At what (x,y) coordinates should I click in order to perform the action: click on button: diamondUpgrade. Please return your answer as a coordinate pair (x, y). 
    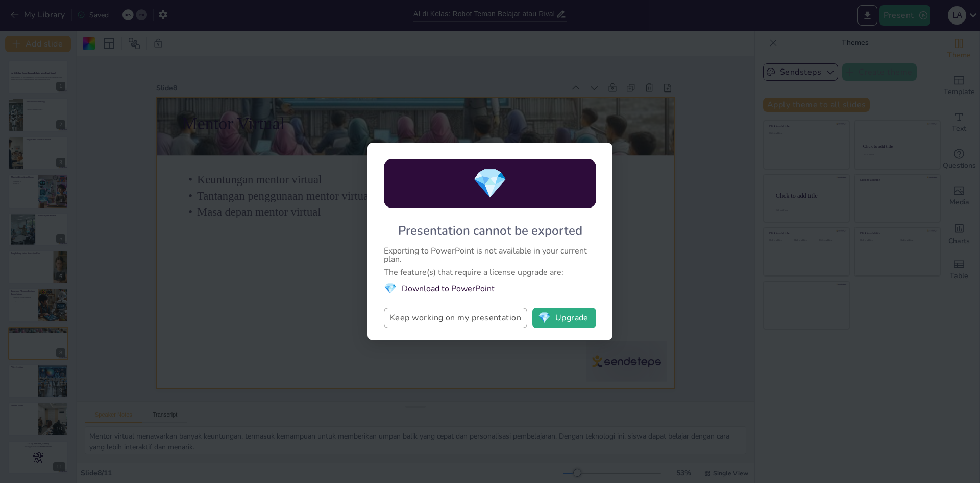
    Looking at the image, I should click on (564, 318).